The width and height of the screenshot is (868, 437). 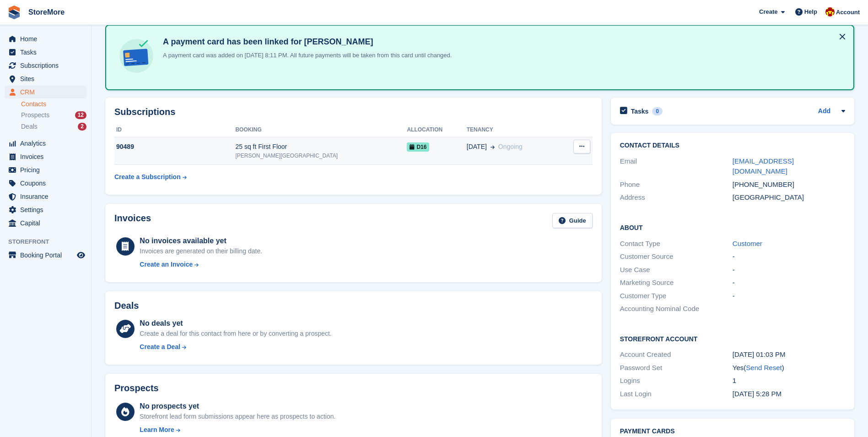 What do you see at coordinates (54, 115) in the screenshot?
I see `a: Prospects 12` at bounding box center [54, 115].